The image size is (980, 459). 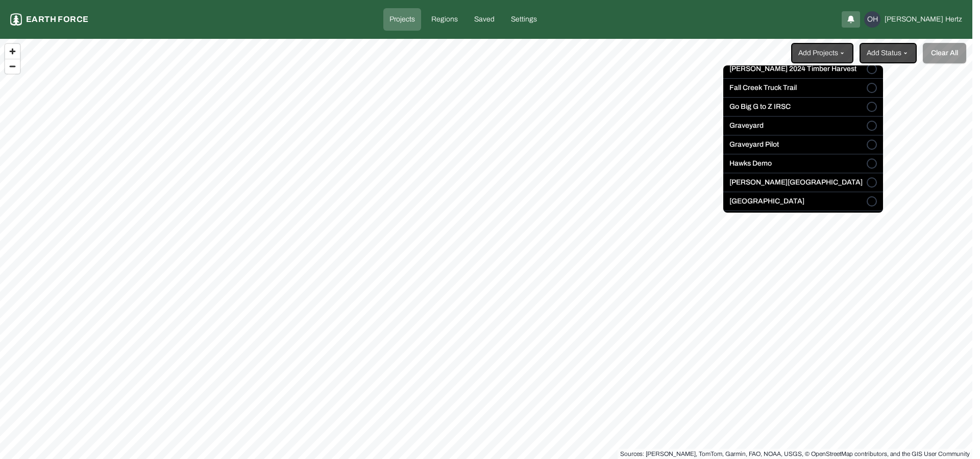 I want to click on label: Hawks Demo, so click(x=750, y=164).